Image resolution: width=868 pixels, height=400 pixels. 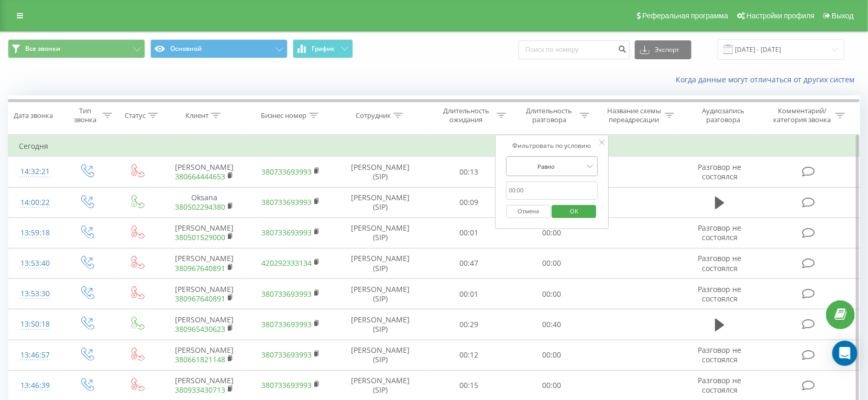 I want to click on button: Отмена, so click(x=528, y=211).